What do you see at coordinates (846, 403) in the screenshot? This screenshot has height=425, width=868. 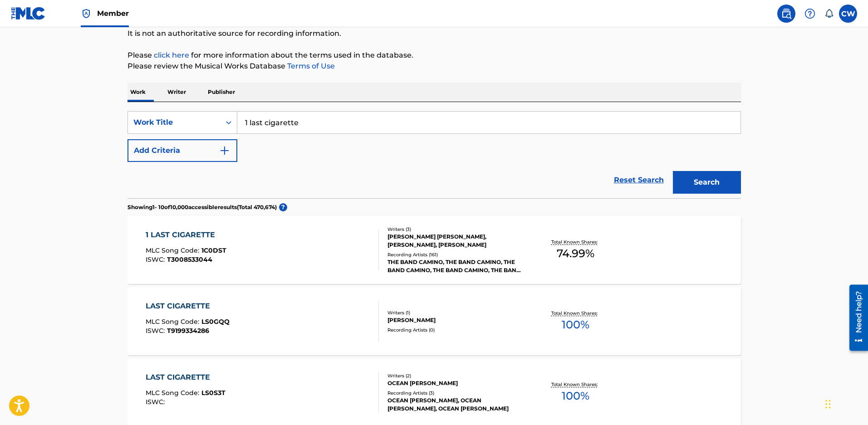 I see `div: Chat Widget` at bounding box center [846, 403].